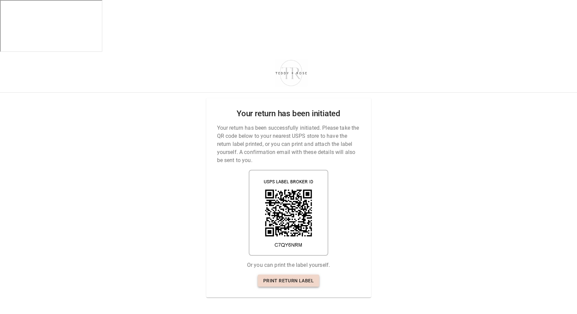  Describe the element at coordinates (289, 265) in the screenshot. I see `p: Or you can print the label yourself.` at that location.